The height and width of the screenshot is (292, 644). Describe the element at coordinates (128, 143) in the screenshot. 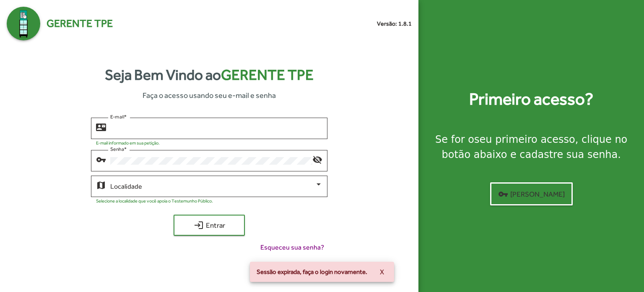

I see `mat-hint: E-mail informado em sua petição.` at that location.